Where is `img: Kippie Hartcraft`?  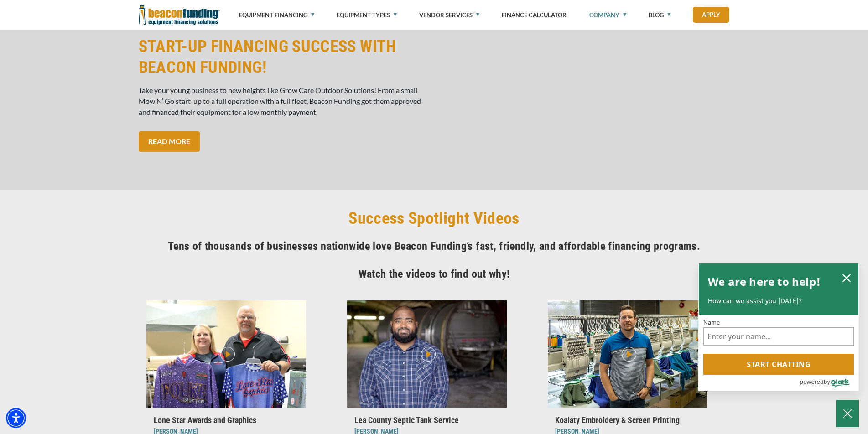 img: Kippie Hartcraft is located at coordinates (226, 355).